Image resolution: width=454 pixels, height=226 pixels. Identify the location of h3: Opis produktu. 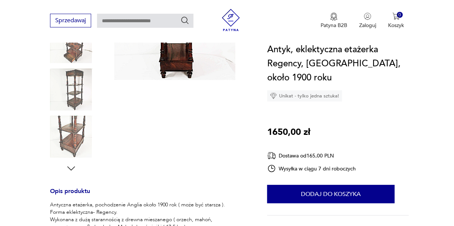
(150, 195).